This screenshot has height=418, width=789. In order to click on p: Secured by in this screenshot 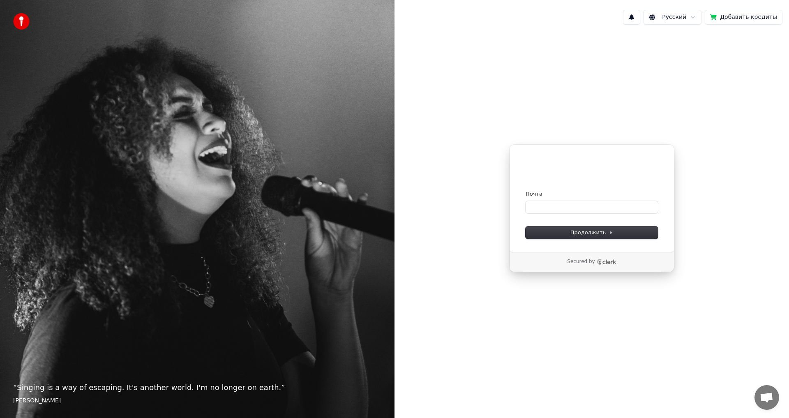, I will do `click(581, 262)`.